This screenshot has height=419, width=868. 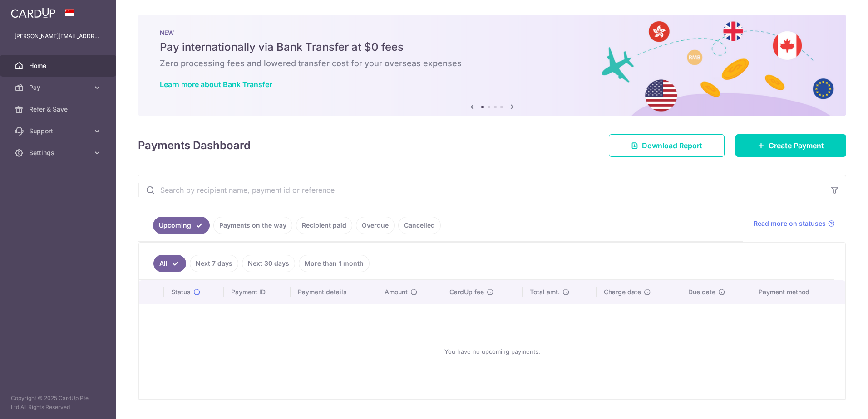 What do you see at coordinates (59, 88) in the screenshot?
I see `span: Pay` at bounding box center [59, 88].